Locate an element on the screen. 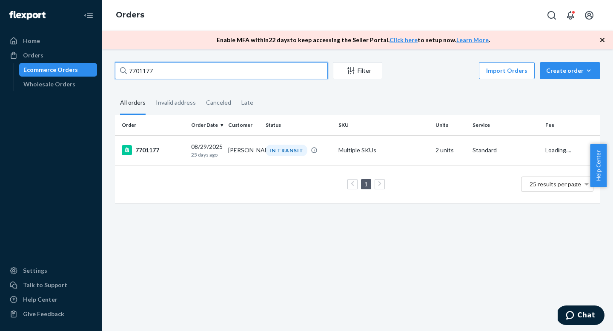 This screenshot has height=331, width=613. div: Home is located at coordinates (31, 41).